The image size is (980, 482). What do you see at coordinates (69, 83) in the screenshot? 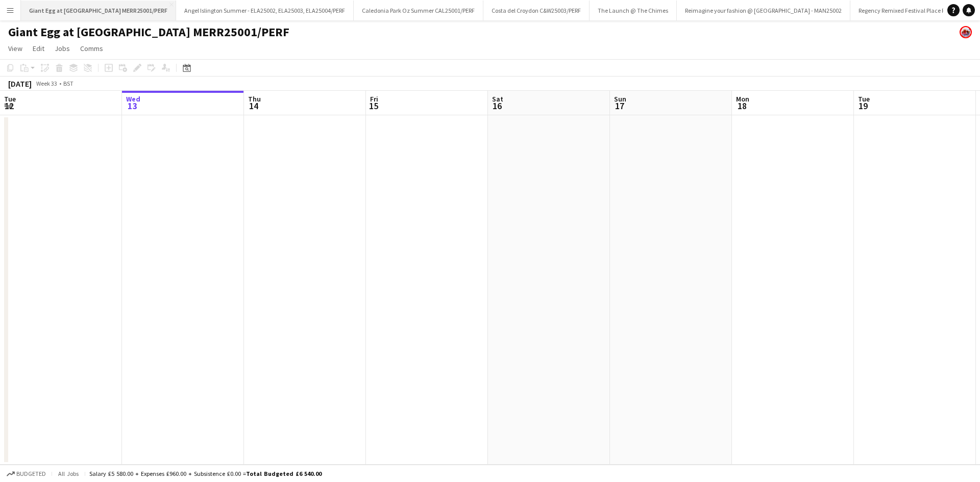
I see `div: BST` at bounding box center [69, 83].